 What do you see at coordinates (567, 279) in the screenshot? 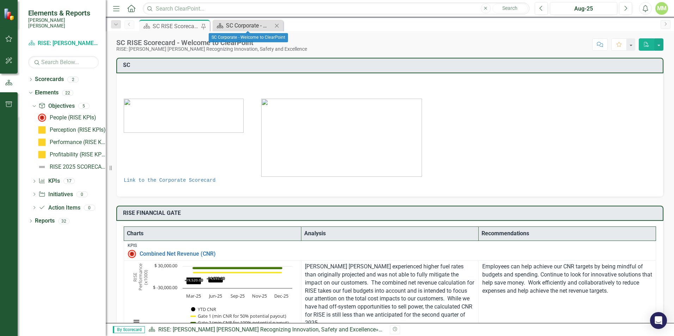
I see `p: Employees can help achieve our CNR targets by being mindful of budgets and spending. Continue to ...` at bounding box center [567, 279].